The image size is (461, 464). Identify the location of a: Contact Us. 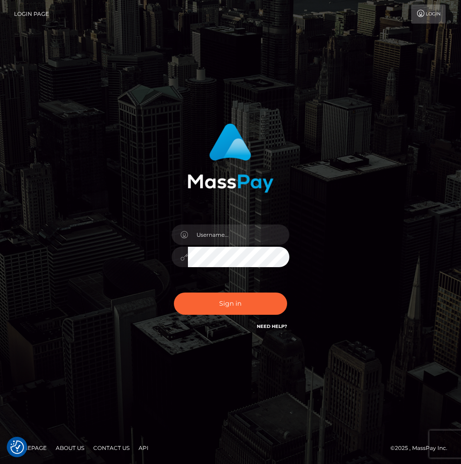
(112, 447).